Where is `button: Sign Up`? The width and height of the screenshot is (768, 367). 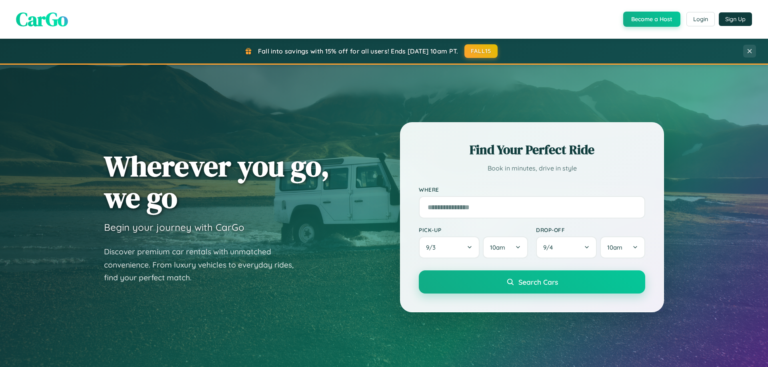
button: Sign Up is located at coordinates (735, 19).